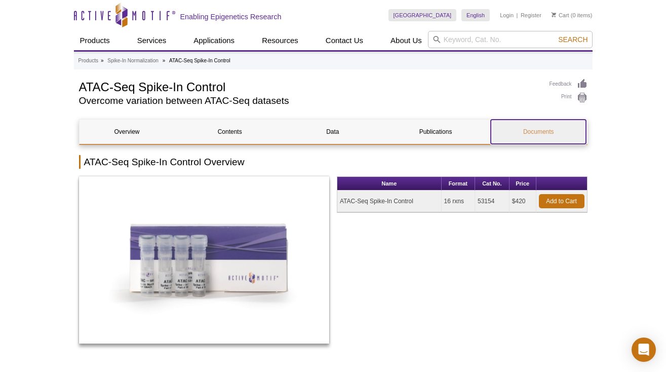 The image size is (666, 372). I want to click on th: Price, so click(523, 183).